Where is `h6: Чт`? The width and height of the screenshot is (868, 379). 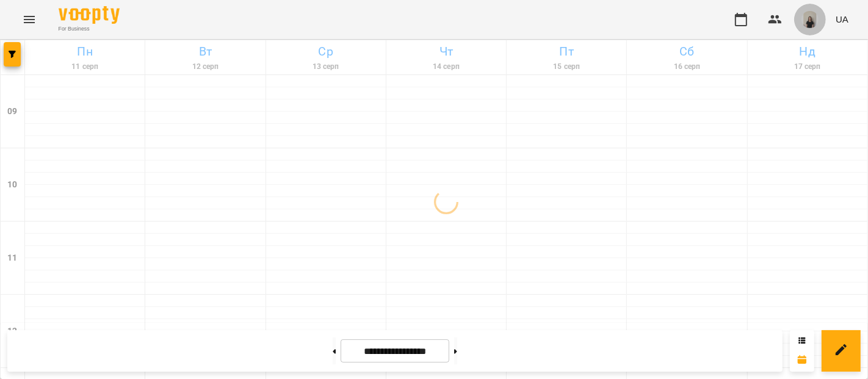 h6: Чт is located at coordinates (446, 51).